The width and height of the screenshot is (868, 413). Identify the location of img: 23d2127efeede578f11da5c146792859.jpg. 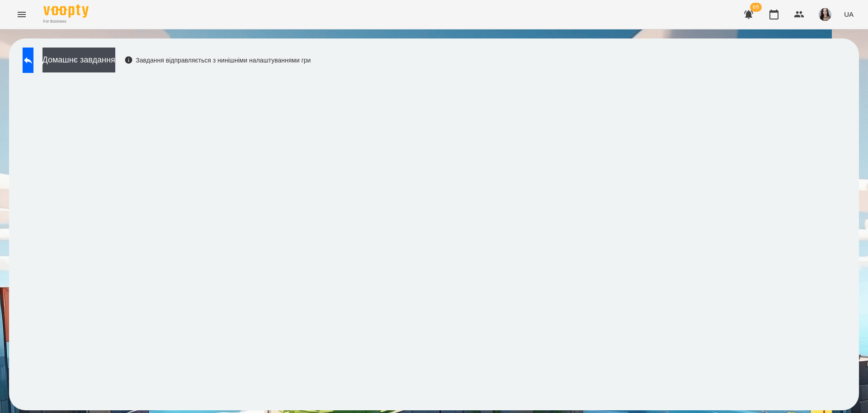
(825, 15).